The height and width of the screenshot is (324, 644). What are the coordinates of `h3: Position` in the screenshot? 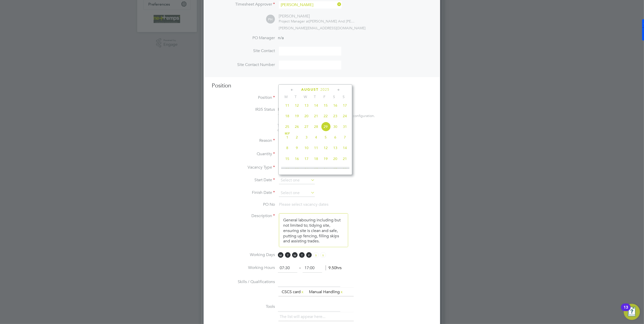 It's located at (322, 86).